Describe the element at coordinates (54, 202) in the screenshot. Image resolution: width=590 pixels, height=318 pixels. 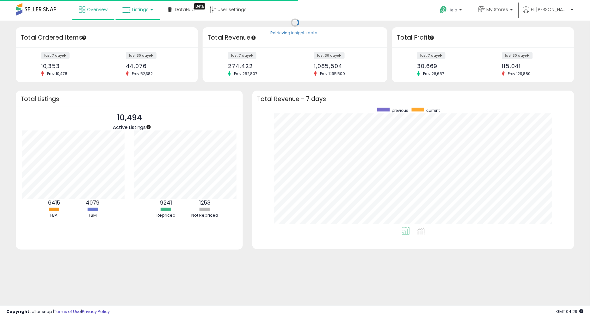
I see `b: 6415` at that location.